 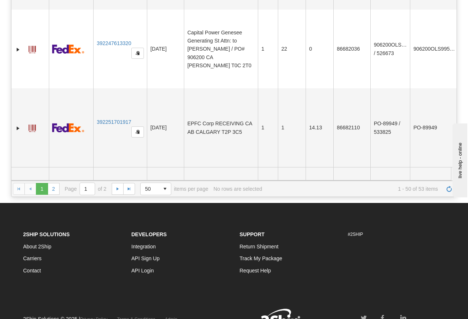 I want to click on td: 906200OLS99521918, so click(x=434, y=49).